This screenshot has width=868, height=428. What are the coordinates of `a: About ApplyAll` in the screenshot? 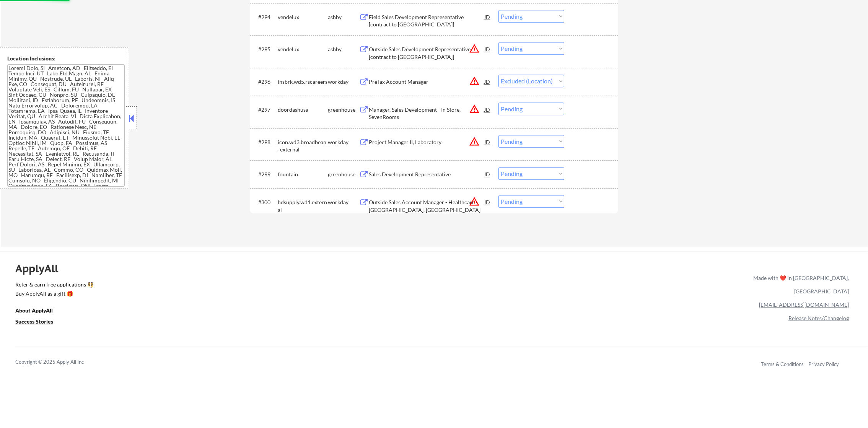 It's located at (39, 312).